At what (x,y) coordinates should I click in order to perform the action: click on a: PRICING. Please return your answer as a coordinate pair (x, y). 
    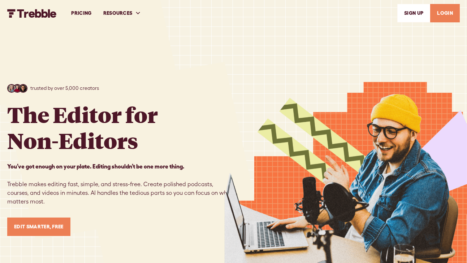
    Looking at the image, I should click on (81, 13).